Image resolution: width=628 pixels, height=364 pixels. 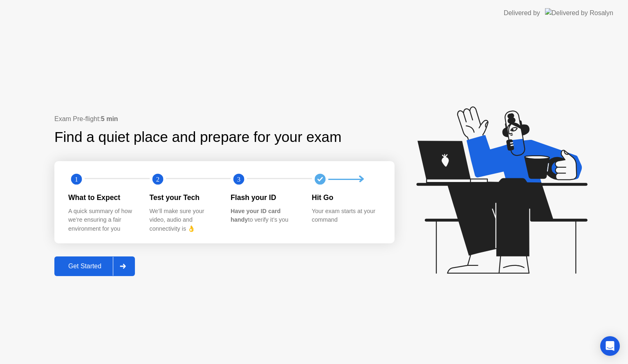 What do you see at coordinates (85, 266) in the screenshot?
I see `div: Get Started` at bounding box center [85, 266].